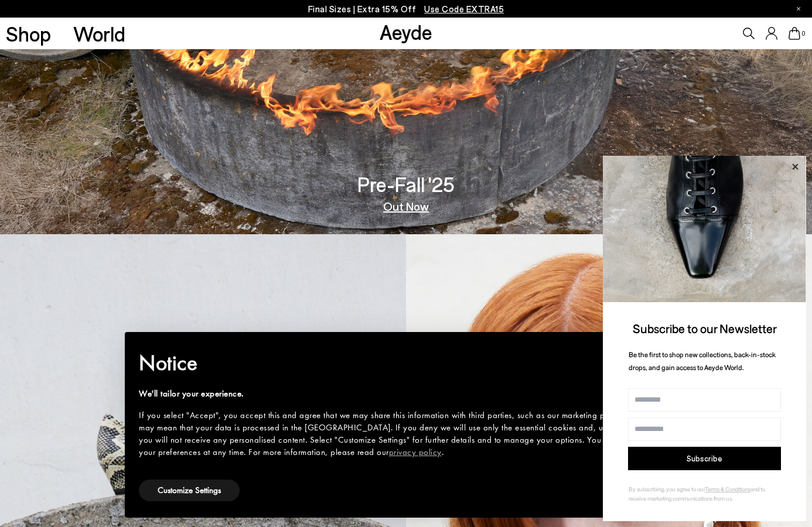 The image size is (812, 527). Describe the element at coordinates (704, 229) in the screenshot. I see `img: ca3f721fb6ff708a270709c41d776025.jpg` at that location.